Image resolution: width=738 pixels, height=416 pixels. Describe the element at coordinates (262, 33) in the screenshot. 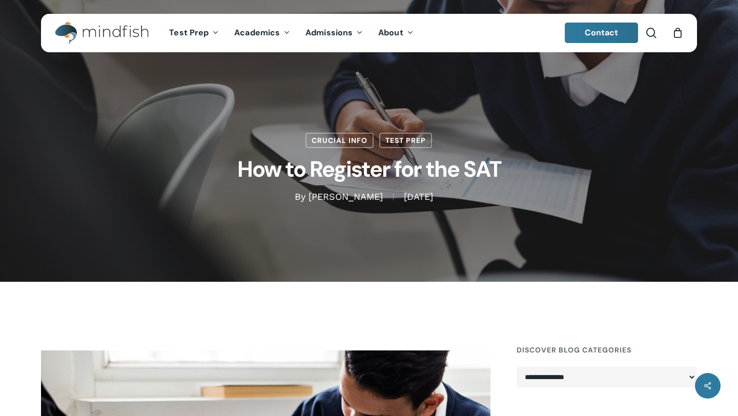

I see `a: Academics` at that location.